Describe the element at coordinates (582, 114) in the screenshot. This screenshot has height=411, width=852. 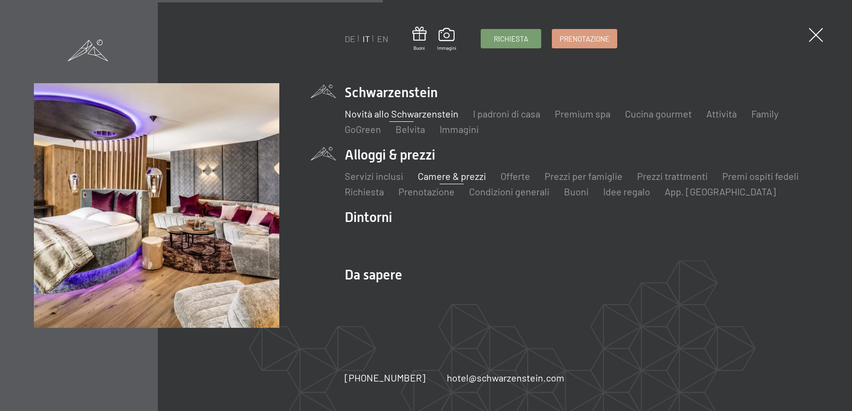
I see `a: Premium spa` at that location.